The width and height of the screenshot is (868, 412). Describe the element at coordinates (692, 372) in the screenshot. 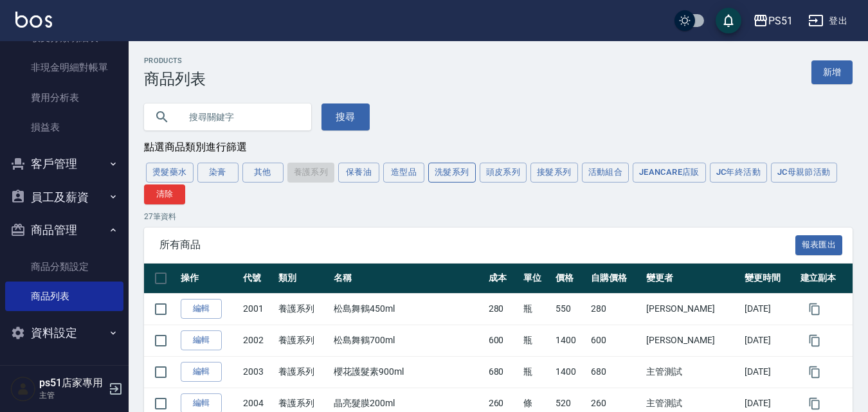

I see `td: 主管測試` at that location.